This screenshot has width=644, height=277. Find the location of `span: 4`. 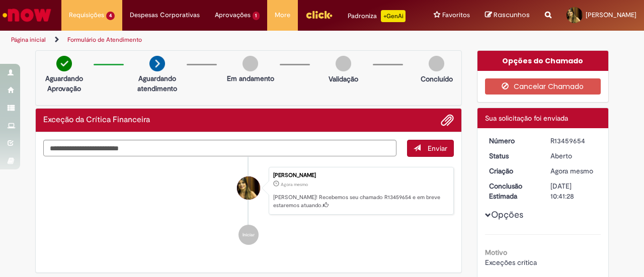

span: 4 is located at coordinates (110, 16).